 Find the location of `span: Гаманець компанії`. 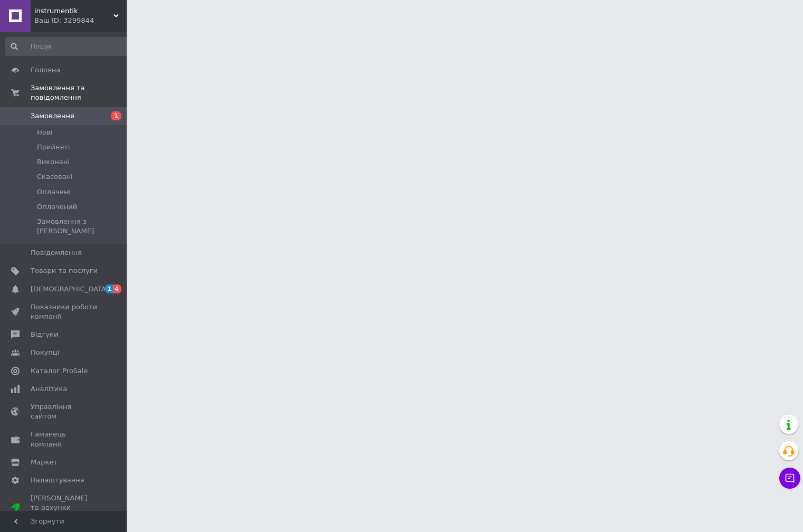

span: Гаманець компанії is located at coordinates (64, 439).